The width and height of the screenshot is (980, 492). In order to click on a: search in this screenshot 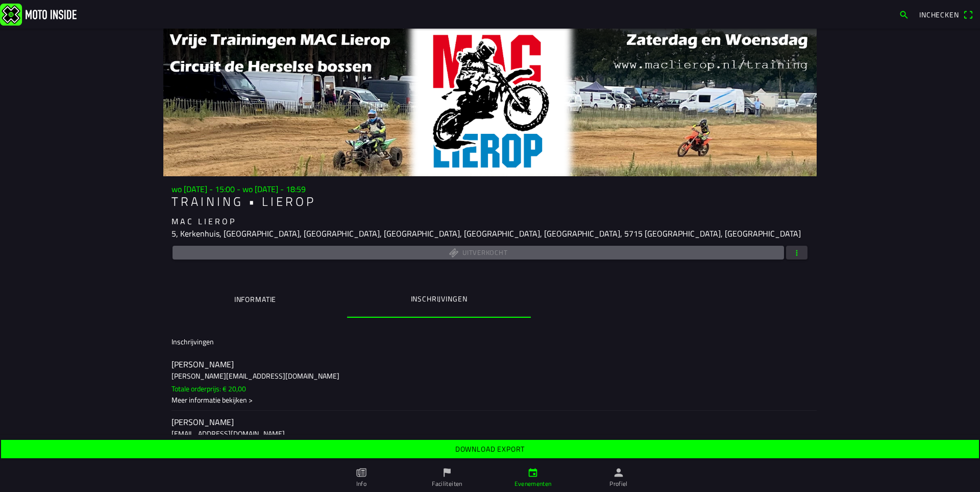, I will do `click(904, 15)`.